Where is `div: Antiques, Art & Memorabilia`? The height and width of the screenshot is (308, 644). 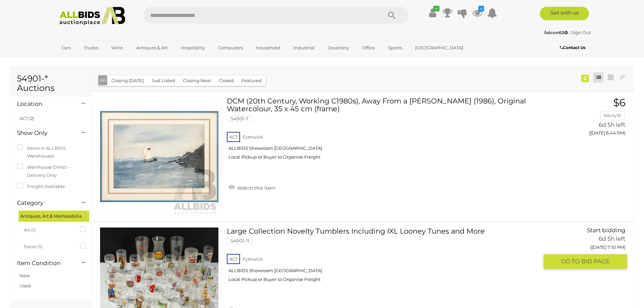 div: Antiques, Art & Memorabilia is located at coordinates (54, 216).